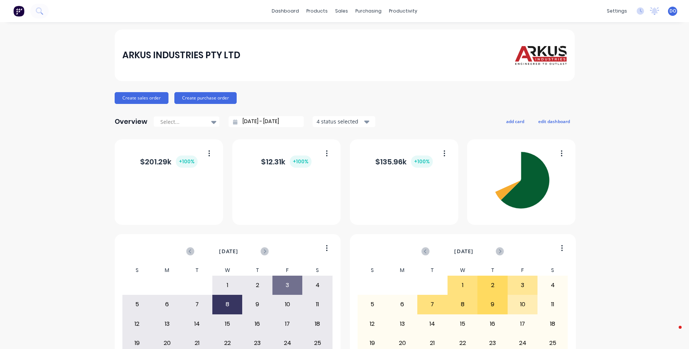 The width and height of the screenshot is (689, 349). Describe the element at coordinates (340, 121) in the screenshot. I see `div: 4 status selected` at that location.